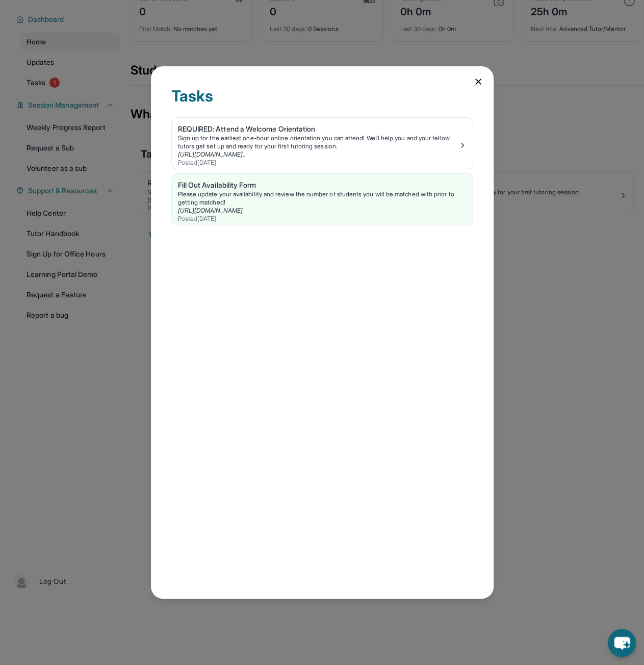 The width and height of the screenshot is (644, 665). What do you see at coordinates (318, 142) in the screenshot?
I see `div: Sign up for the earliest one-hour online orientation you can attend! We’ll help you and your fell...` at bounding box center [318, 142].